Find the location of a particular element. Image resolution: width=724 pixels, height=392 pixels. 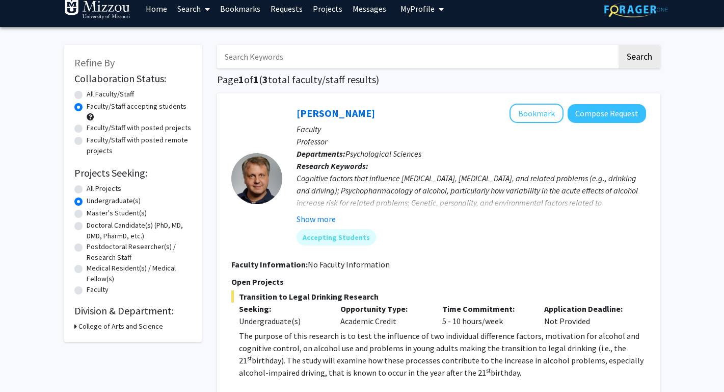

button: Show more is located at coordinates (316, 219).